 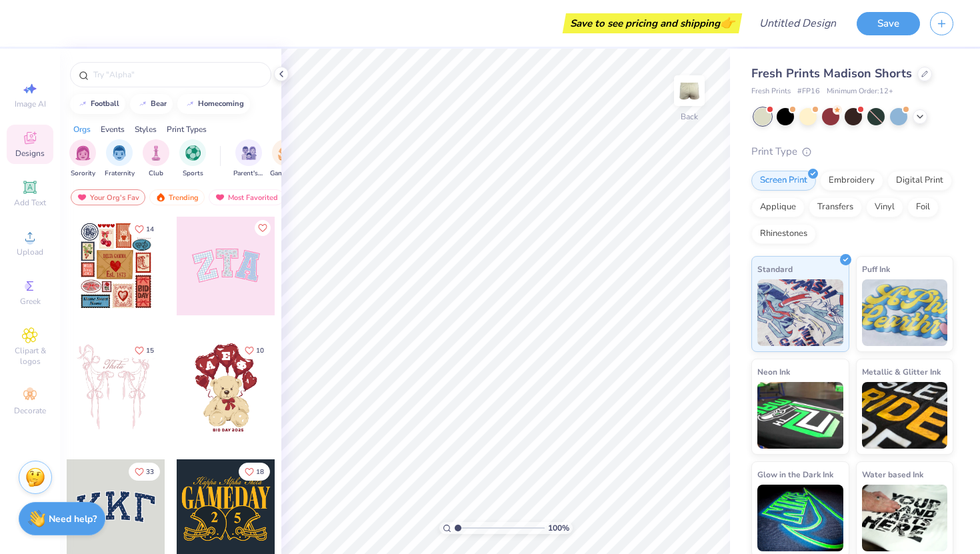 What do you see at coordinates (30, 301) in the screenshot?
I see `span: Greek` at bounding box center [30, 301].